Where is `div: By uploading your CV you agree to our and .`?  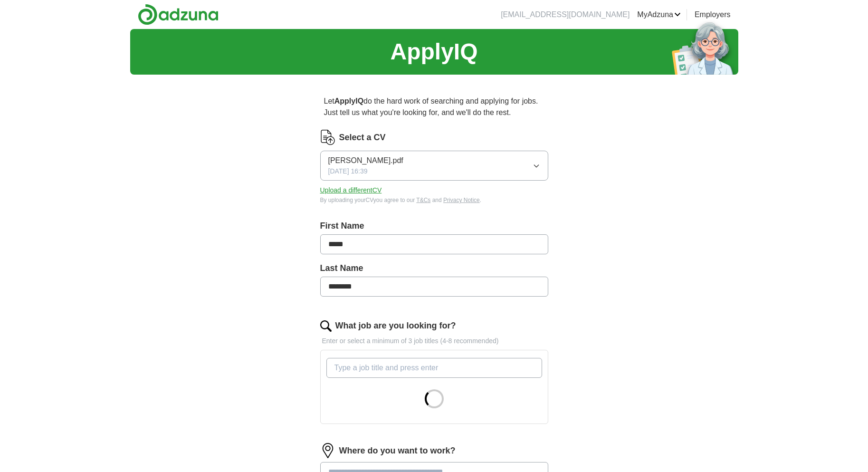
div: By uploading your CV you agree to our and . is located at coordinates (434, 200).